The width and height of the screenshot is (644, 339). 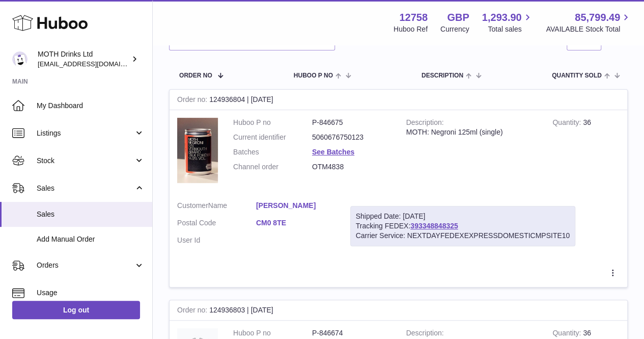 I want to click on div: Currency, so click(x=455, y=29).